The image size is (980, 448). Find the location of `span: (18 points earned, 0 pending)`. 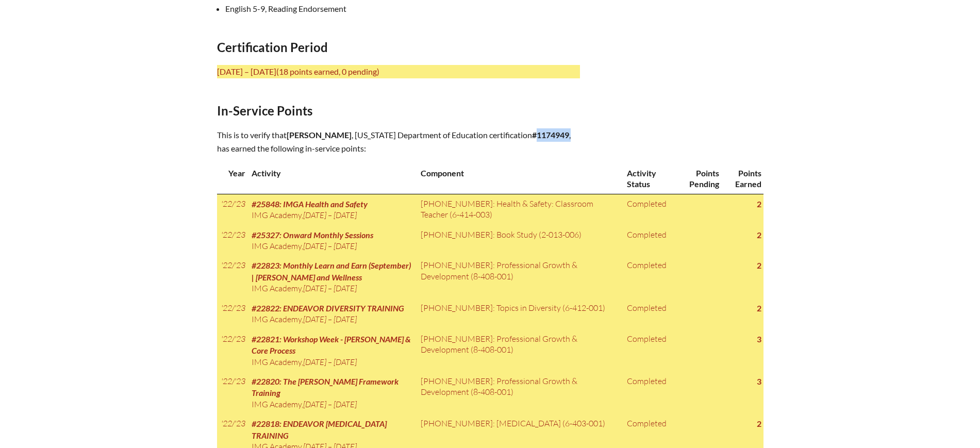

span: (18 points earned, 0 pending) is located at coordinates (328, 71).